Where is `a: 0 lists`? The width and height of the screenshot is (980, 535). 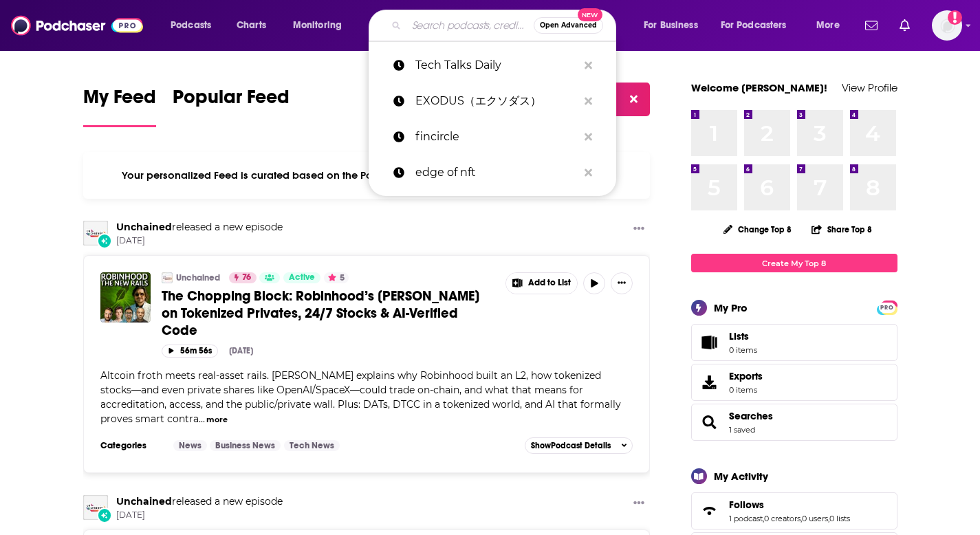
a: 0 lists is located at coordinates (839, 519).